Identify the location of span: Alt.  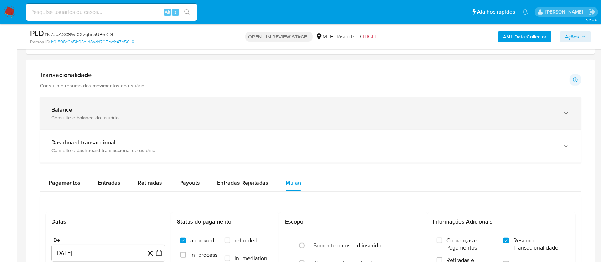
(168, 12).